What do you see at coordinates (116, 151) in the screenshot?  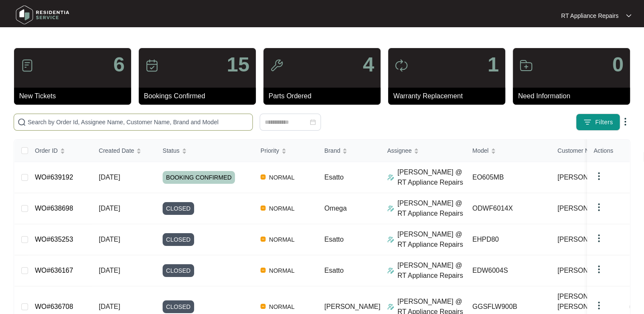 I see `span: Created Date` at bounding box center [116, 151].